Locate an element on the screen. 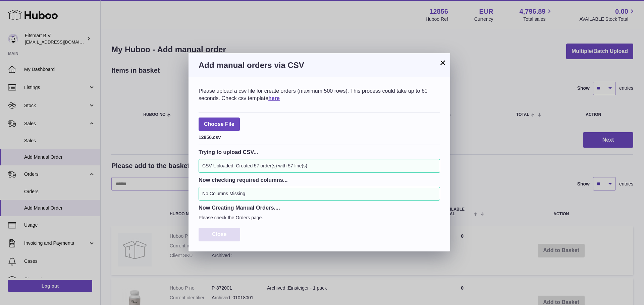 The height and width of the screenshot is (305, 644). h3: Now Creating Manual Orders.... is located at coordinates (319, 207).